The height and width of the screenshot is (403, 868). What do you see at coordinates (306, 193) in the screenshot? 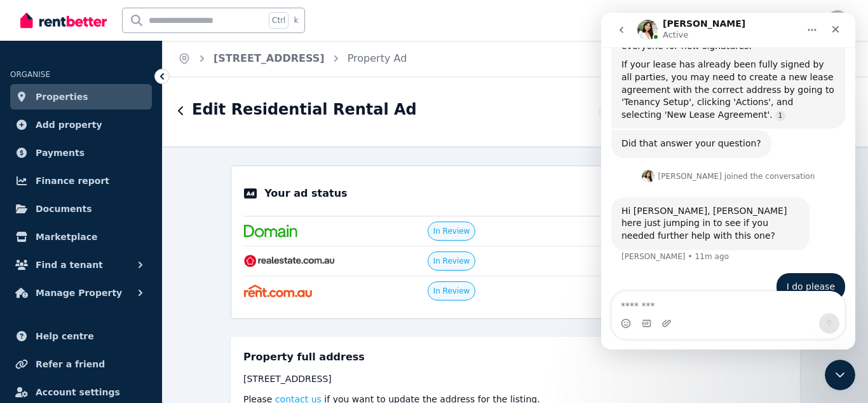
I see `p: Your ad status` at bounding box center [306, 193].